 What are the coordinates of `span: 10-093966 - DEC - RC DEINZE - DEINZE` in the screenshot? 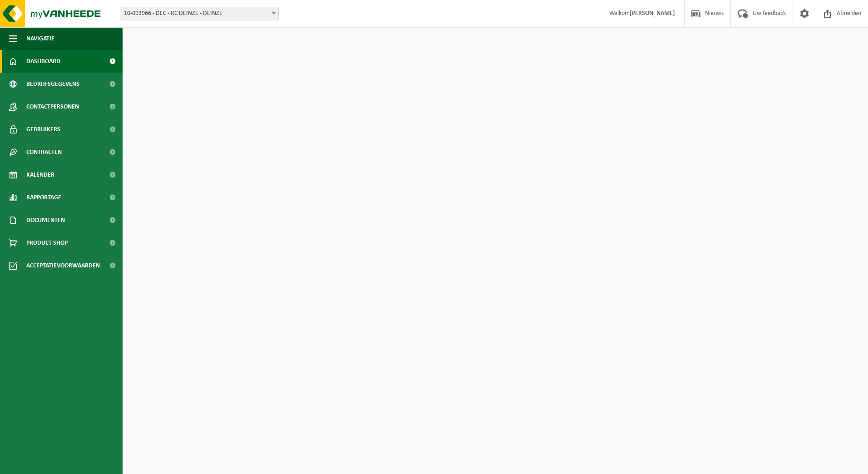 It's located at (200, 13).